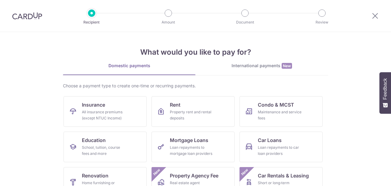 The height and width of the screenshot is (186, 391). What do you see at coordinates (245, 22) in the screenshot?
I see `p: Document` at bounding box center [245, 22].